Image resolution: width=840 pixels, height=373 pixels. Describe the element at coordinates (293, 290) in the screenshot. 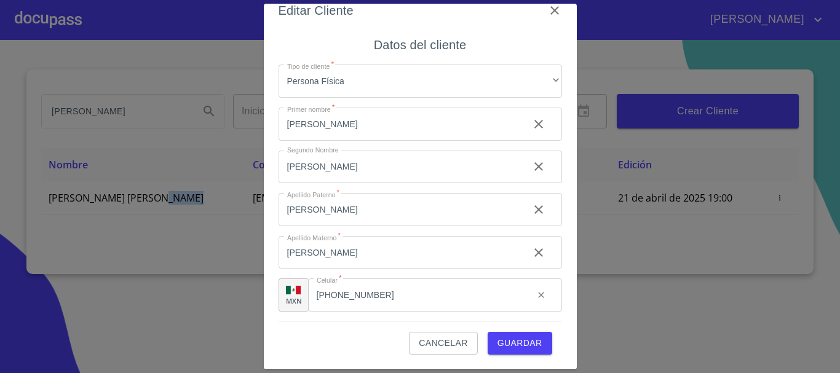

I see `img: R93DlvwvvjP9fbrDwZeCRYBHk45OWMq+AAOlFVsxT89f82nwPLnD58IP7+ANJEaWYhP0Tx8kkA0WlQMPQsAAgwAOmBj20AXj6...` at that location.